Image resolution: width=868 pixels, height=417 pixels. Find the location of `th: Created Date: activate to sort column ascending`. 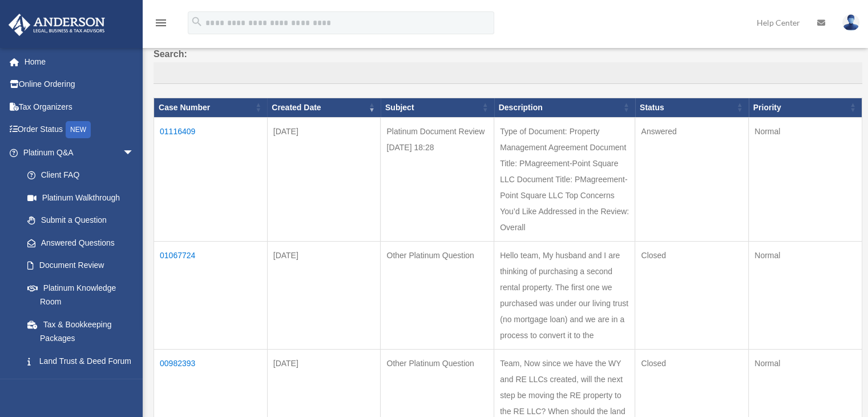

th: Created Date: activate to sort column ascending is located at coordinates (324, 107).